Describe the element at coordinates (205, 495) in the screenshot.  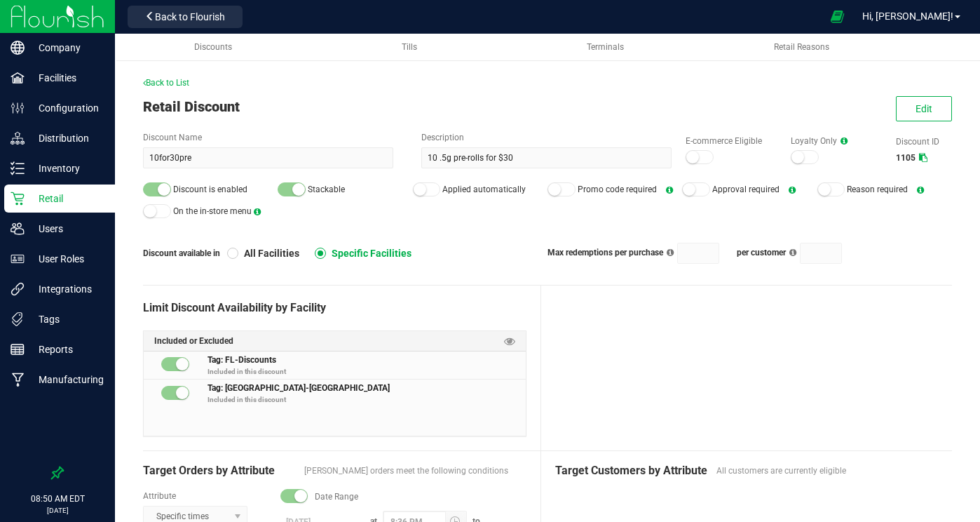
I see `label: Attribute` at that location.